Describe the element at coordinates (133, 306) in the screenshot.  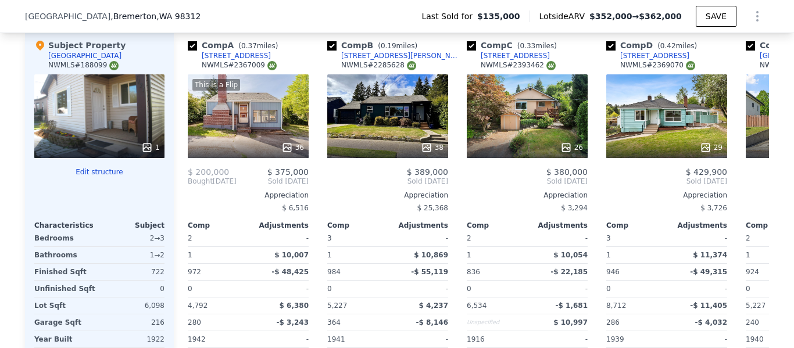
I see `div: 6,098` at that location.